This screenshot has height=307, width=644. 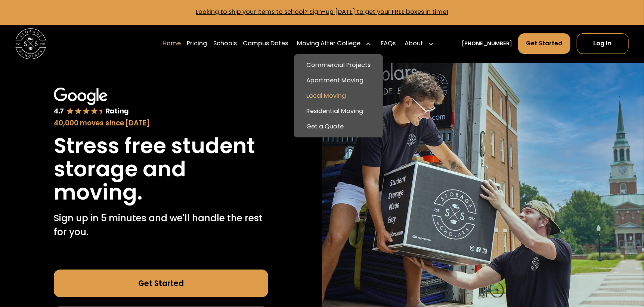 What do you see at coordinates (161, 226) in the screenshot?
I see `p: Sign up in 5 minutes and we'll handle the rest for you.` at bounding box center [161, 226].